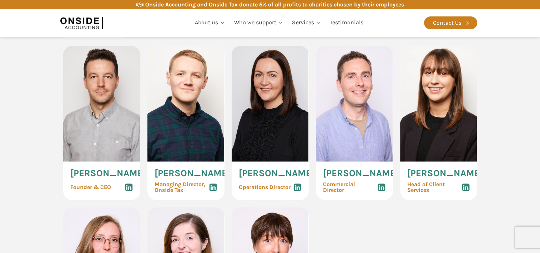 This screenshot has width=540, height=253. I want to click on img: Onside Accounting, so click(82, 23).